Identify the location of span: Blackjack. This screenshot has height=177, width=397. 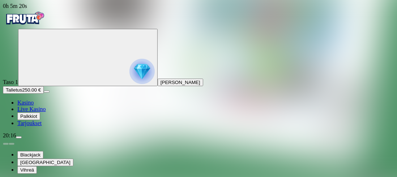
(30, 155).